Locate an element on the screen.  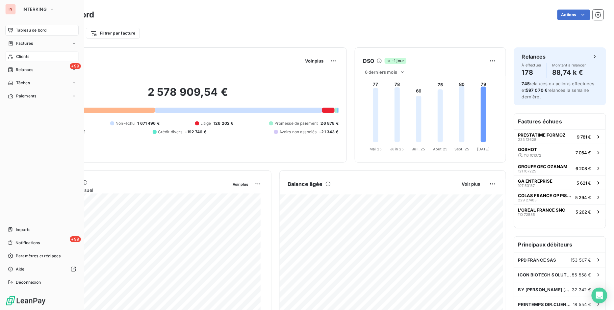
span: Crédit divers is located at coordinates (170, 132).